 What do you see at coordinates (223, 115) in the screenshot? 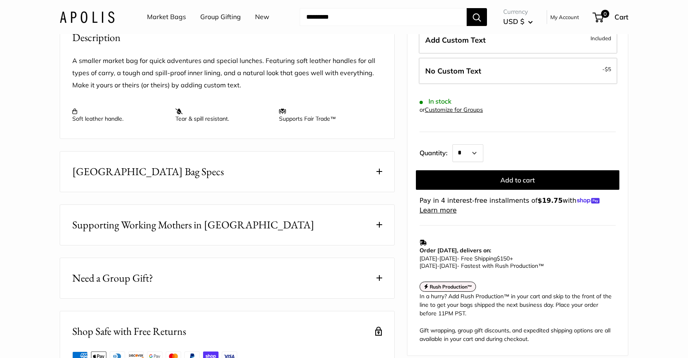
I see `p: Tear & spill resistant.` at bounding box center [223, 115].